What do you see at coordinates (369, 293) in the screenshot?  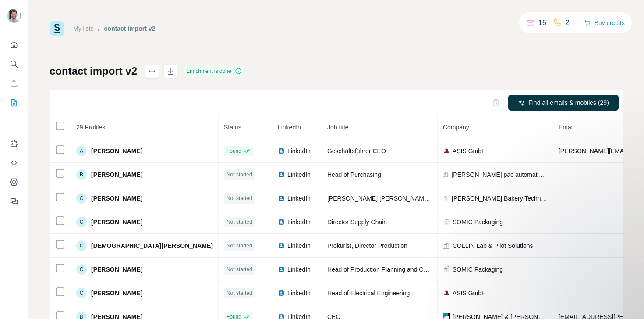 I see `span: Head of Electrical Engineering` at bounding box center [369, 293].